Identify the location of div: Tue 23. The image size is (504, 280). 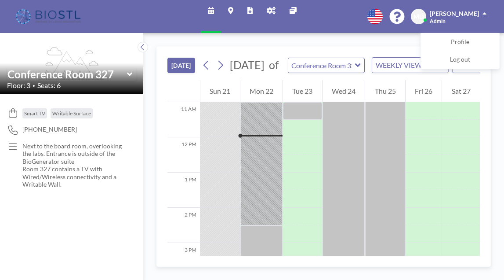
(302, 91).